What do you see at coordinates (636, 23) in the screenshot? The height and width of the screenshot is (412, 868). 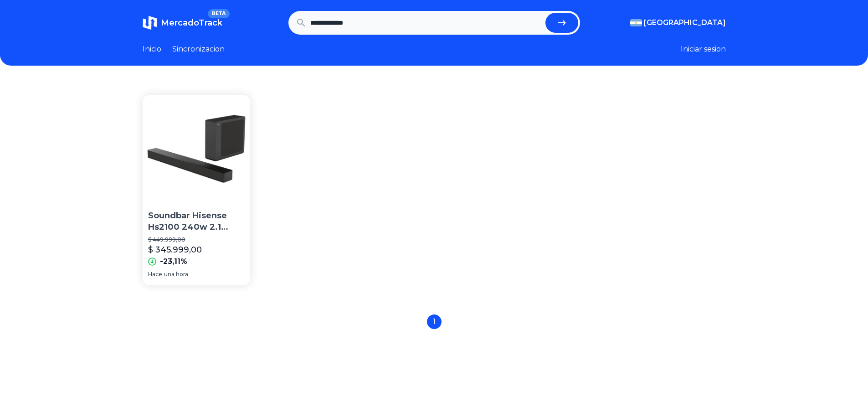 I see `img: Argentina` at bounding box center [636, 23].